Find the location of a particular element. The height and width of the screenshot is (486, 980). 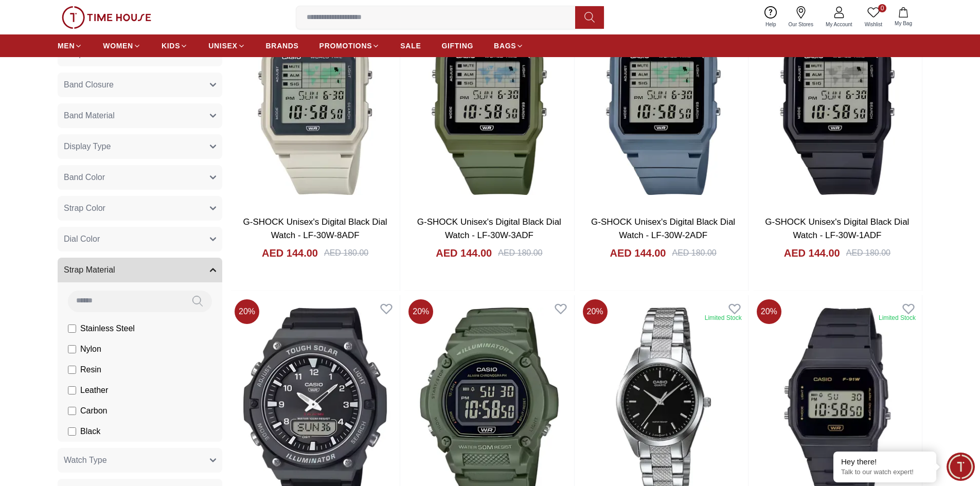

span: Band Material is located at coordinates (89, 116).